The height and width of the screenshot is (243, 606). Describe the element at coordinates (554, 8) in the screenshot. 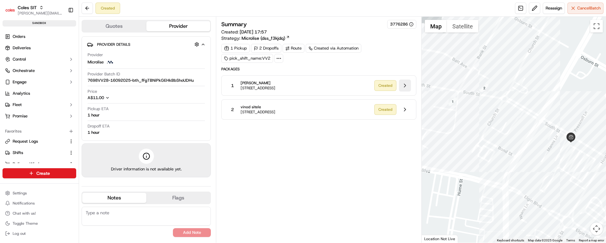

I see `span: Reassign` at that location.